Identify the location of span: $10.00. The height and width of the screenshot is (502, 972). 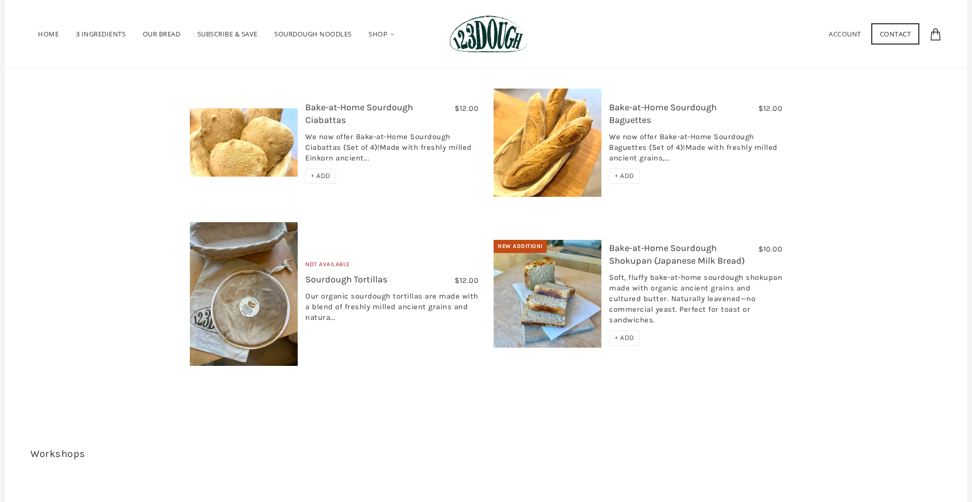
(770, 249).